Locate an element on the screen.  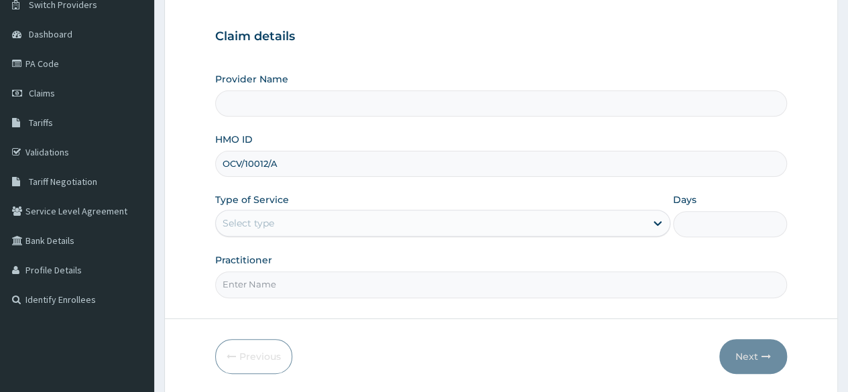
label: Type of Service is located at coordinates (252, 200).